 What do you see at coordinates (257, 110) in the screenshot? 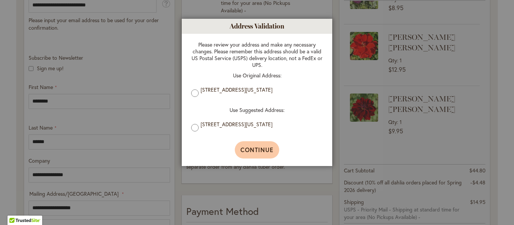
I see `p: Use Suggested Address:` at bounding box center [257, 110].